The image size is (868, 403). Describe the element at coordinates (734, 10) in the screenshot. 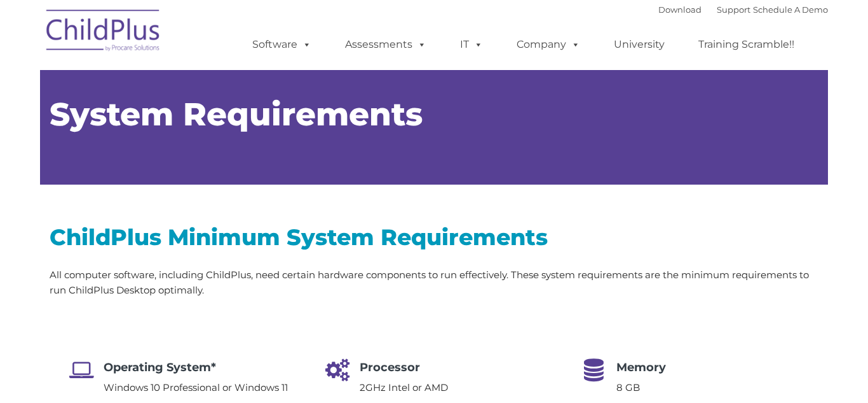

I see `a: Support` at that location.